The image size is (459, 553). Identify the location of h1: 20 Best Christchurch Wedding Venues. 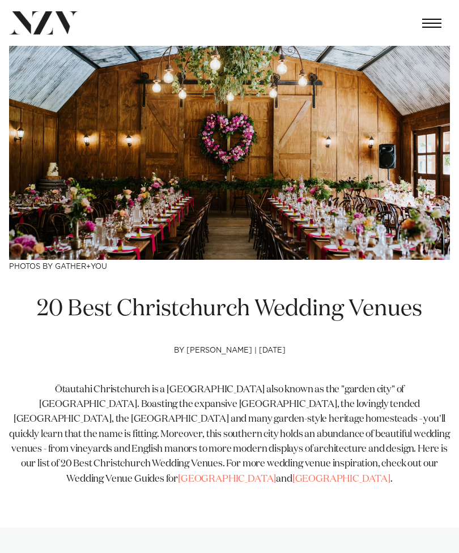
(229, 309).